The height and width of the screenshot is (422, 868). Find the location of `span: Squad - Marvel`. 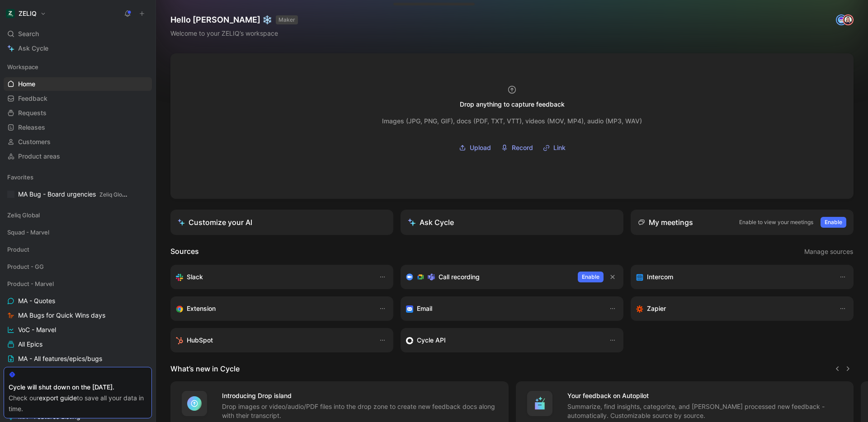

span: Squad - Marvel is located at coordinates (28, 232).